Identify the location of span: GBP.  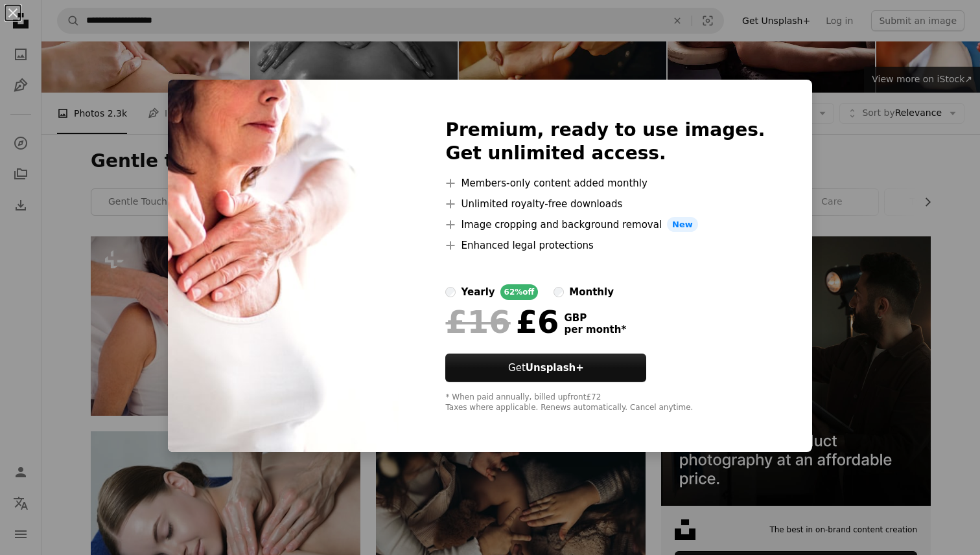
(595, 318).